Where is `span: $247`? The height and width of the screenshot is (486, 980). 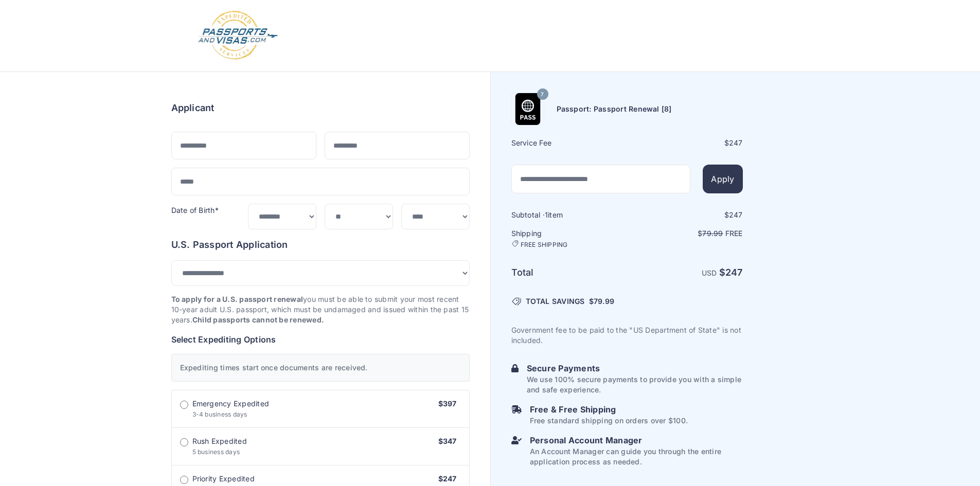
span: $247 is located at coordinates (448, 478).